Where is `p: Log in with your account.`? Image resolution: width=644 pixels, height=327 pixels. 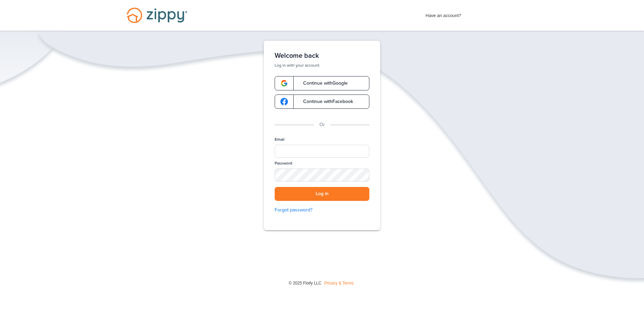
p: Log in with your account. is located at coordinates (322, 65).